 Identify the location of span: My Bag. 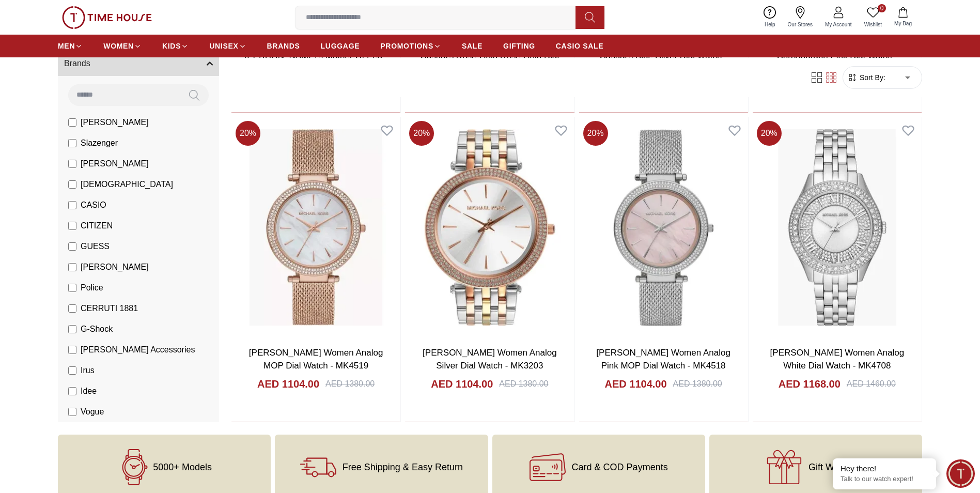
(903, 23).